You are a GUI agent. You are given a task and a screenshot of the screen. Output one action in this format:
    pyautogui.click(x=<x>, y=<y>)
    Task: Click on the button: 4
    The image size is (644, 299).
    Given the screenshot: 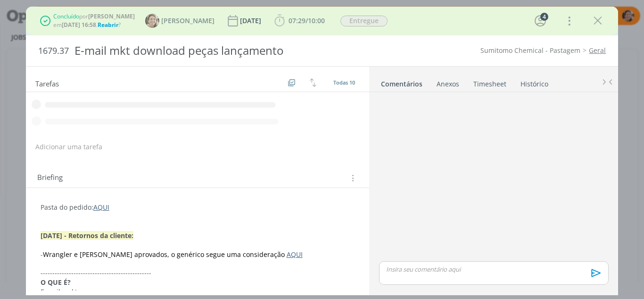 What is the action you would take?
    pyautogui.click(x=540, y=21)
    